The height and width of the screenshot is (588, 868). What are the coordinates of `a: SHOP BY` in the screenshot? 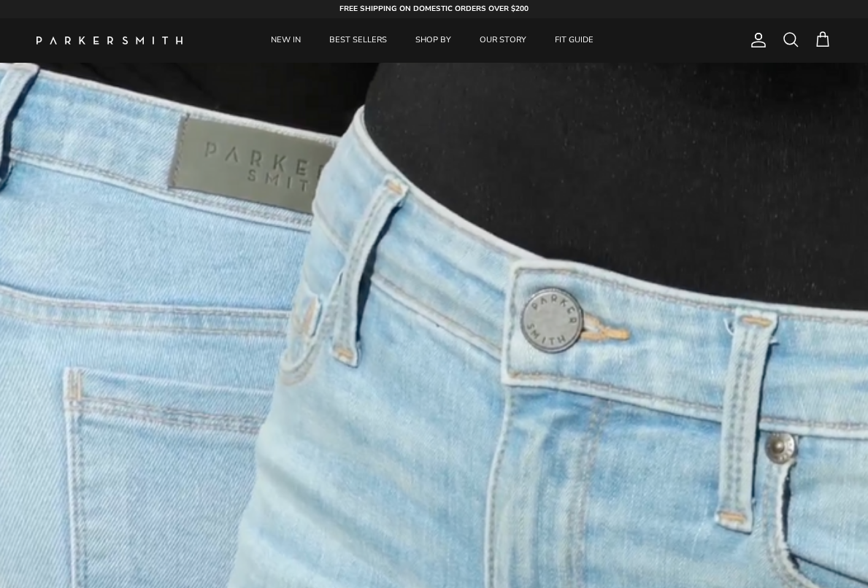 It's located at (433, 40).